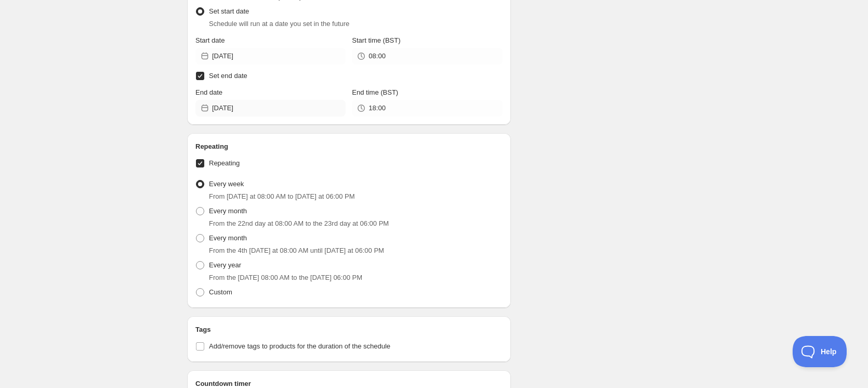  Describe the element at coordinates (210, 40) in the screenshot. I see `span: Start date` at that location.